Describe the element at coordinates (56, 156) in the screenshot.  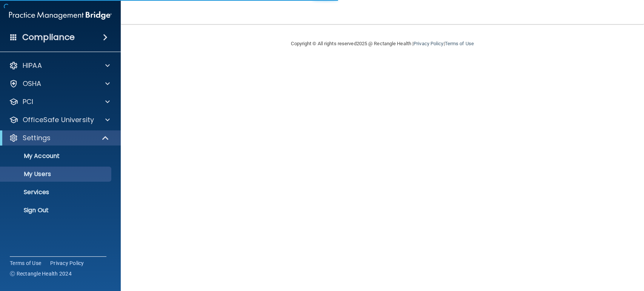
I see `p: My Account` at that location.